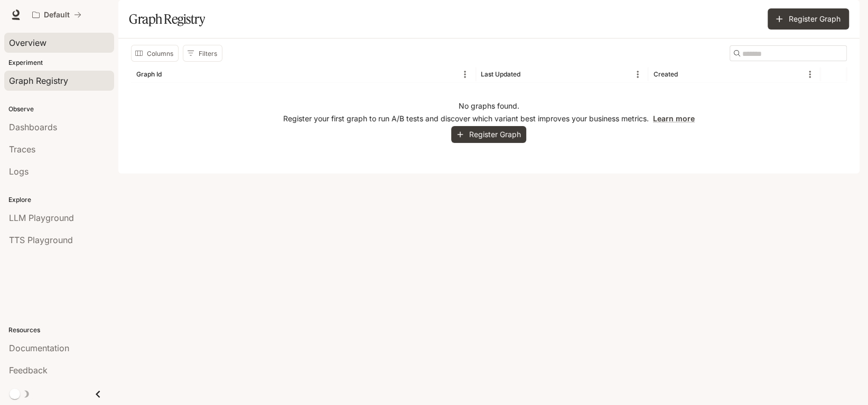  I want to click on button: All workspaces, so click(57, 14).